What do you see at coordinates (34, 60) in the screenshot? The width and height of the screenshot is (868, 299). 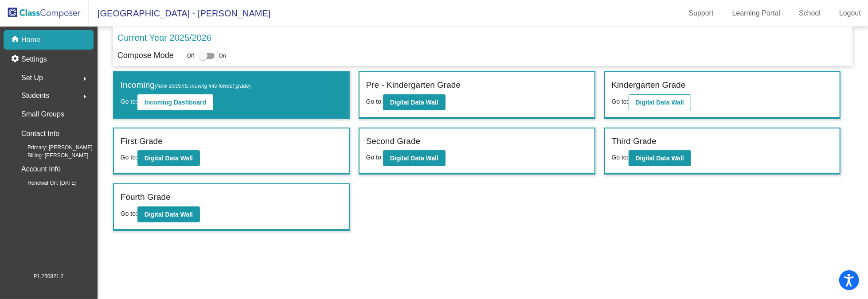 I see `p: Settings` at bounding box center [34, 60].